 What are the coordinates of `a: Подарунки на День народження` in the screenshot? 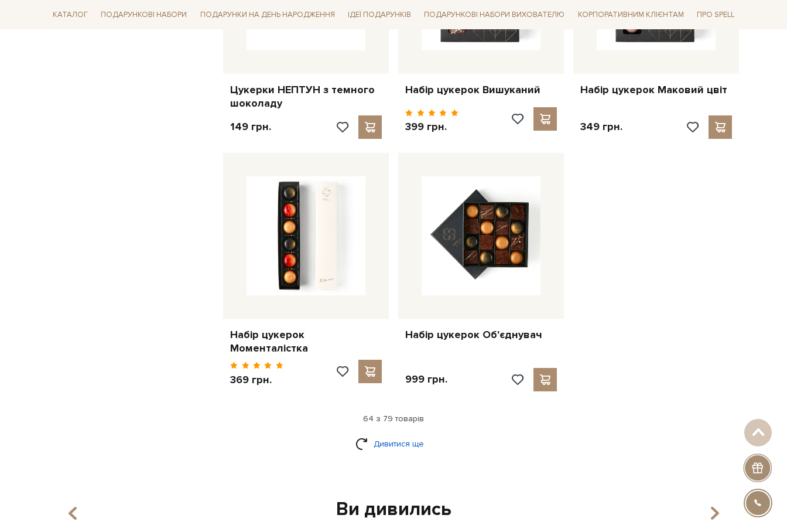 It's located at (268, 14).